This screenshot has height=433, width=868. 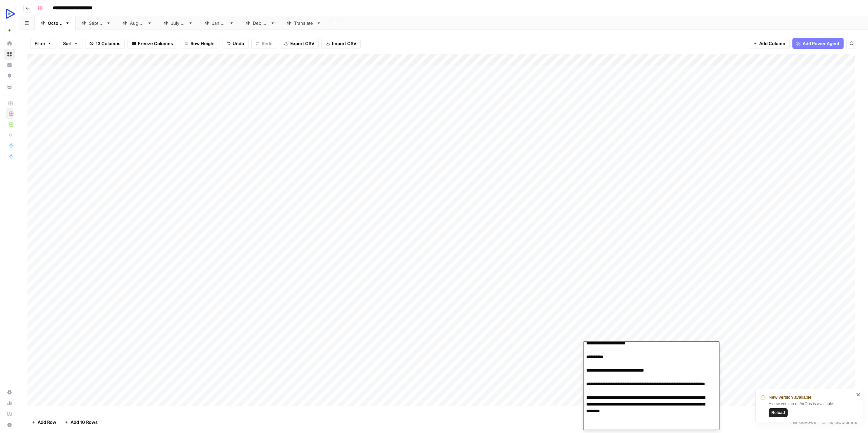 I want to click on button: Row Height, so click(x=200, y=43).